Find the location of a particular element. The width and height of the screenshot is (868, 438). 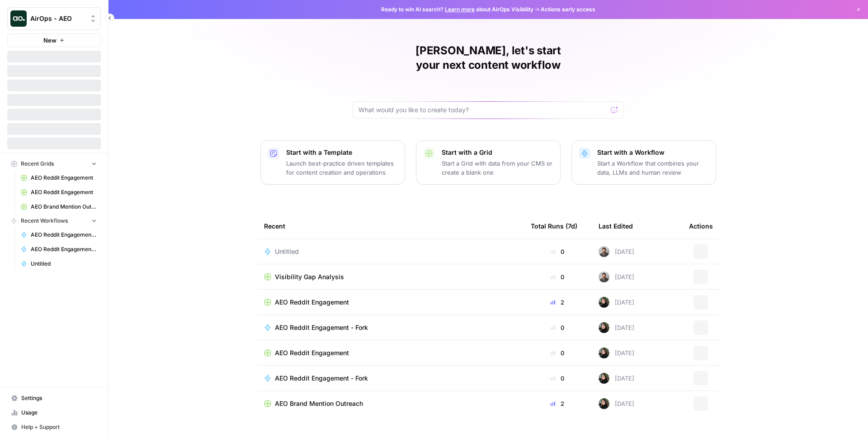

div: Last Edited is located at coordinates (616, 226).